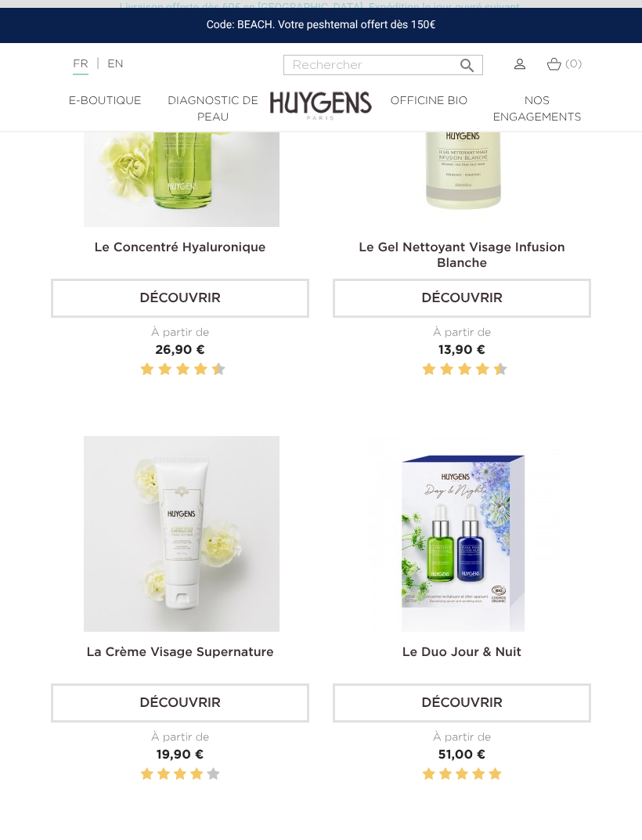 This screenshot has width=642, height=840. Describe the element at coordinates (321, 94) in the screenshot. I see `img: Huygens` at that location.